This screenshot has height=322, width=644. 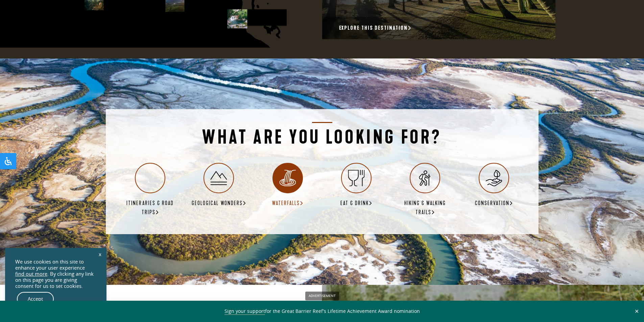 What do you see at coordinates (219, 203) in the screenshot?
I see `h6: Geological Wonders` at bounding box center [219, 203].